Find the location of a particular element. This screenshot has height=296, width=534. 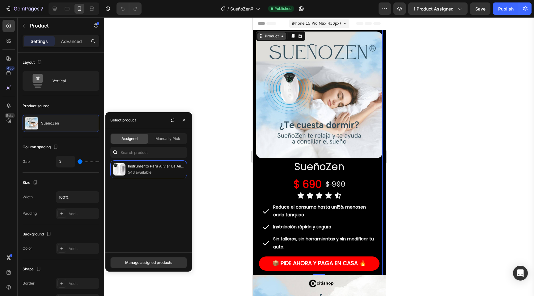

p: 543 available is located at coordinates (156, 172).